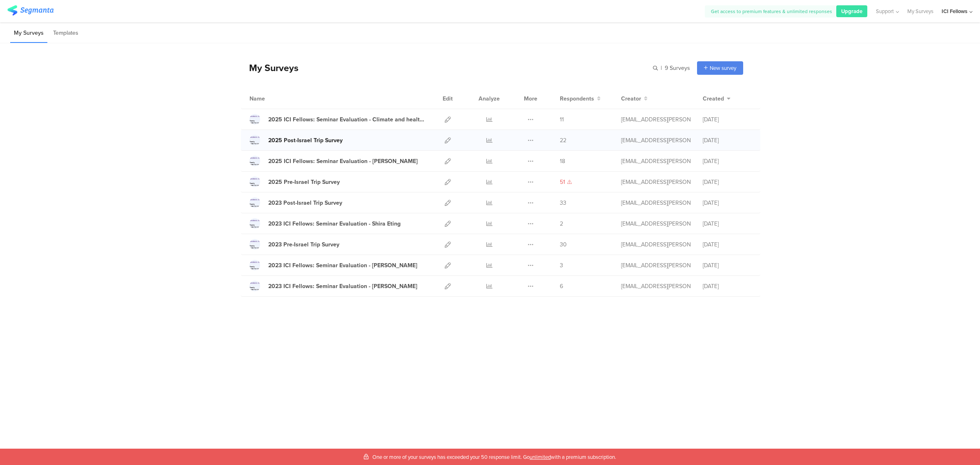  Describe the element at coordinates (448, 98) in the screenshot. I see `div: Edit` at that location.